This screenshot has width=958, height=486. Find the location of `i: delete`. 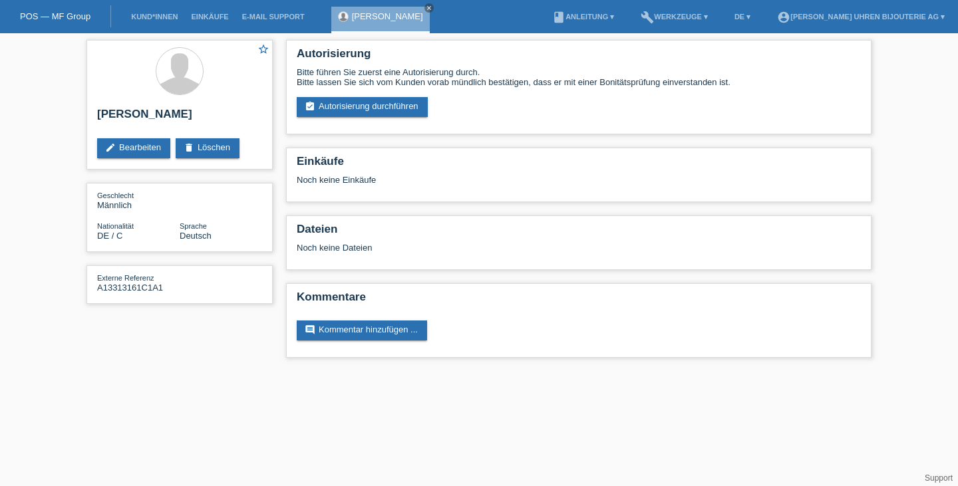

i: delete is located at coordinates (189, 148).